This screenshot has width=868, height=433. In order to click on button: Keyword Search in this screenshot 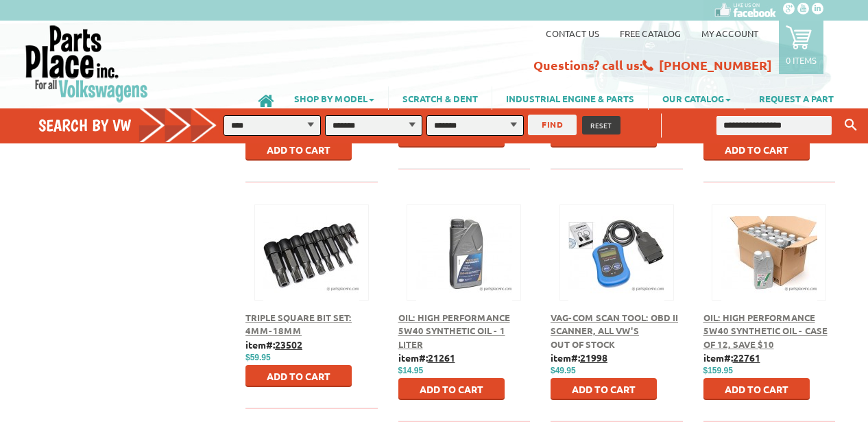, I will do `click(851, 125)`.